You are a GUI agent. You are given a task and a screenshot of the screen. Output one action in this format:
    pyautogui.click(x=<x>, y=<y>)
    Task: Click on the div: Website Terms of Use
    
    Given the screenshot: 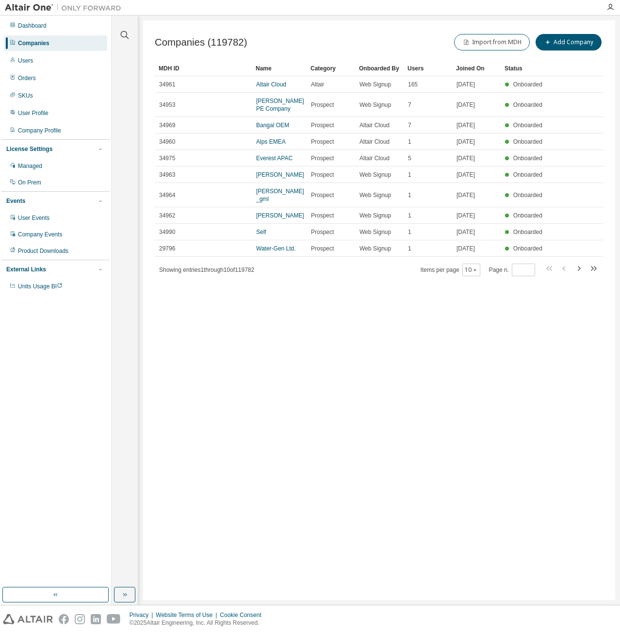 What is the action you would take?
    pyautogui.click(x=188, y=615)
    